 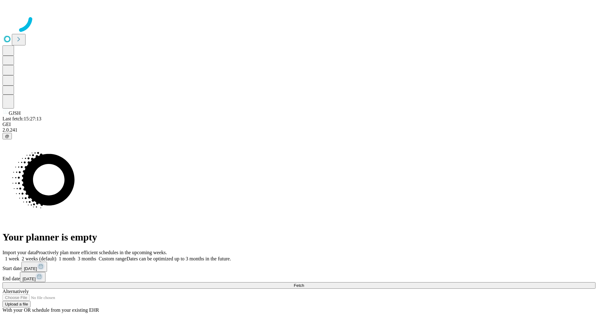 I want to click on span: With your OR schedule from your existing EHR, so click(x=51, y=310).